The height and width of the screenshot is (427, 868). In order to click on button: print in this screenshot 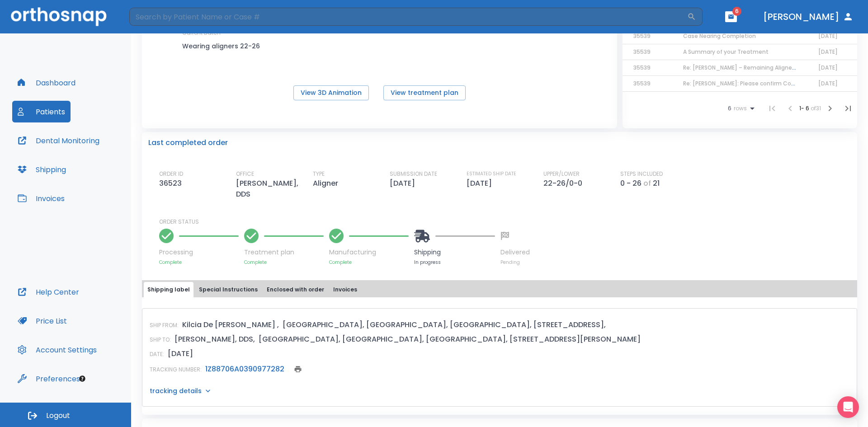, I will do `click(298, 369)`.